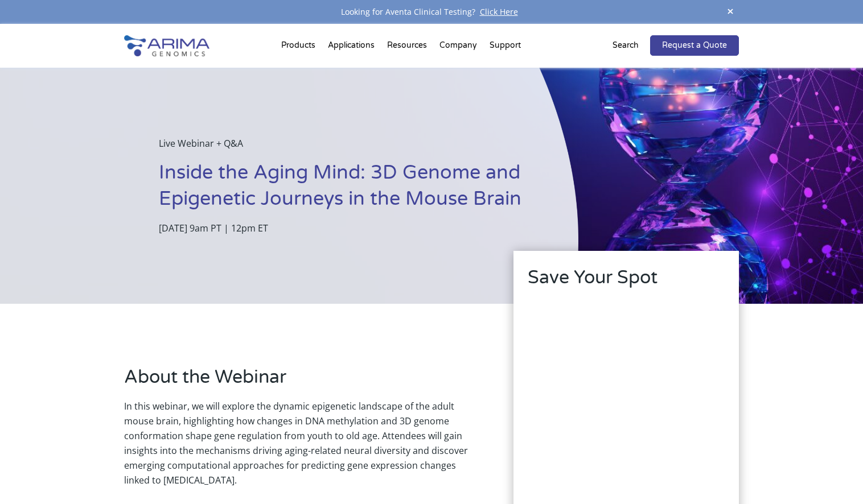 The width and height of the screenshot is (863, 504). I want to click on a: Click Here, so click(499, 12).